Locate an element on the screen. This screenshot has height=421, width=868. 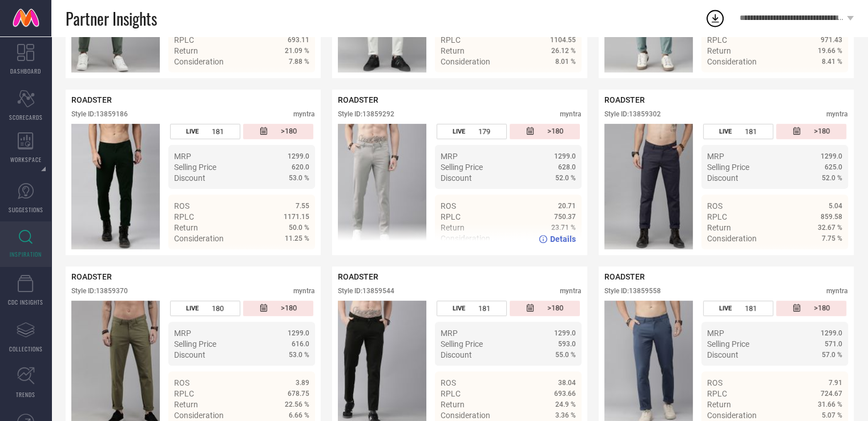
span: 31.66 % is located at coordinates (830, 404).